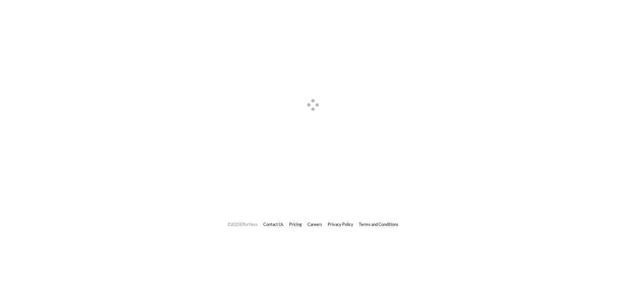 This screenshot has height=303, width=626. I want to click on span: © 2025 Effortless, so click(243, 224).